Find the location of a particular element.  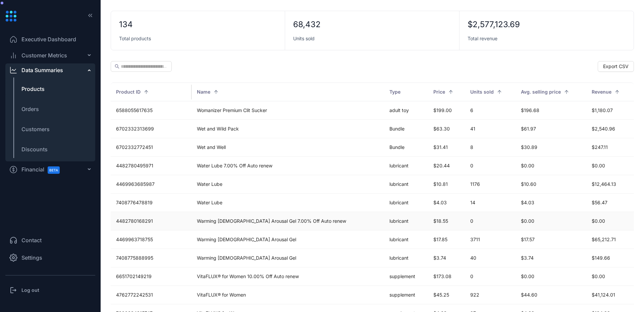

td: $10.60 is located at coordinates (551, 184).